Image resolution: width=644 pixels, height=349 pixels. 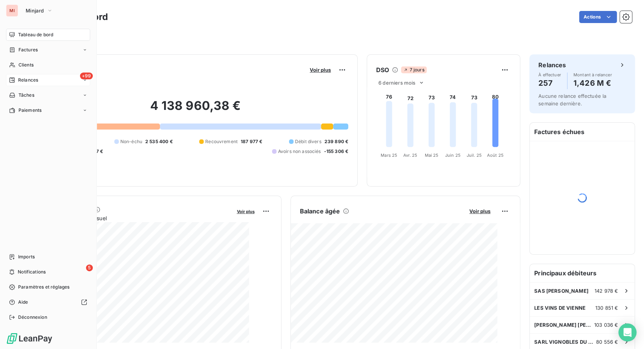 What do you see at coordinates (48, 65) in the screenshot?
I see `a: Clients` at bounding box center [48, 65].